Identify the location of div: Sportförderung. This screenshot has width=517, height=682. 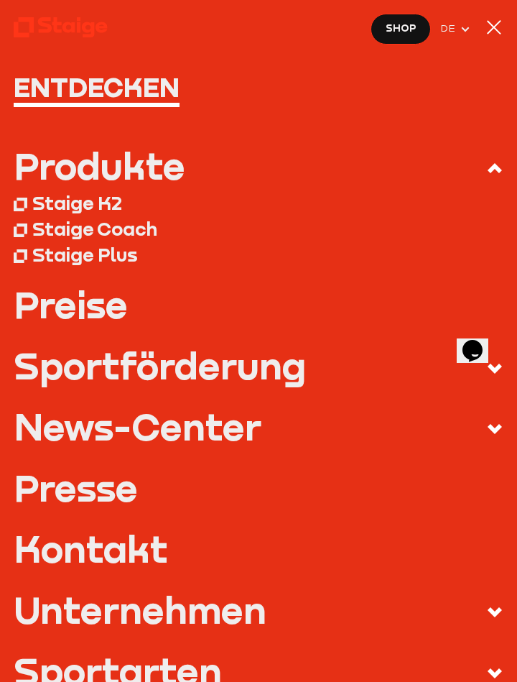
(160, 365).